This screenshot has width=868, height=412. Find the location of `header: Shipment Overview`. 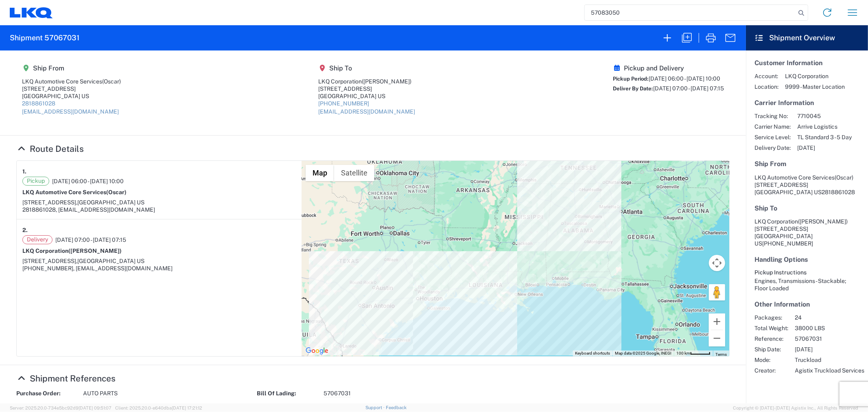

header: Shipment Overview is located at coordinates (807, 37).